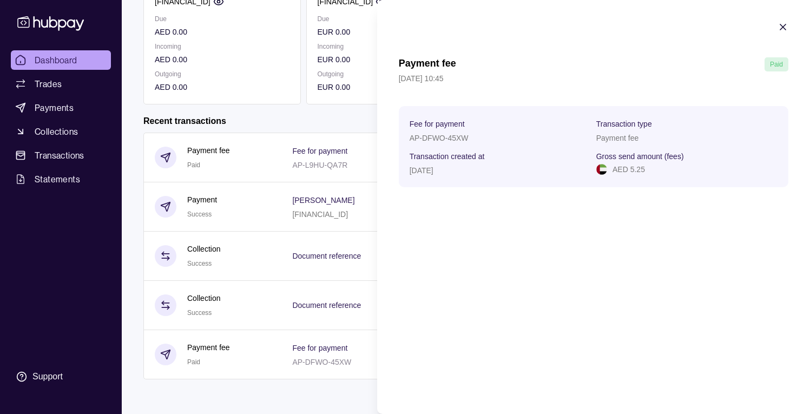  I want to click on p: Fee for payment, so click(437, 124).